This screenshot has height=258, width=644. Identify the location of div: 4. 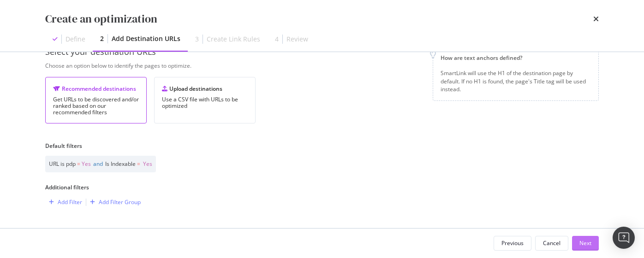
(277, 39).